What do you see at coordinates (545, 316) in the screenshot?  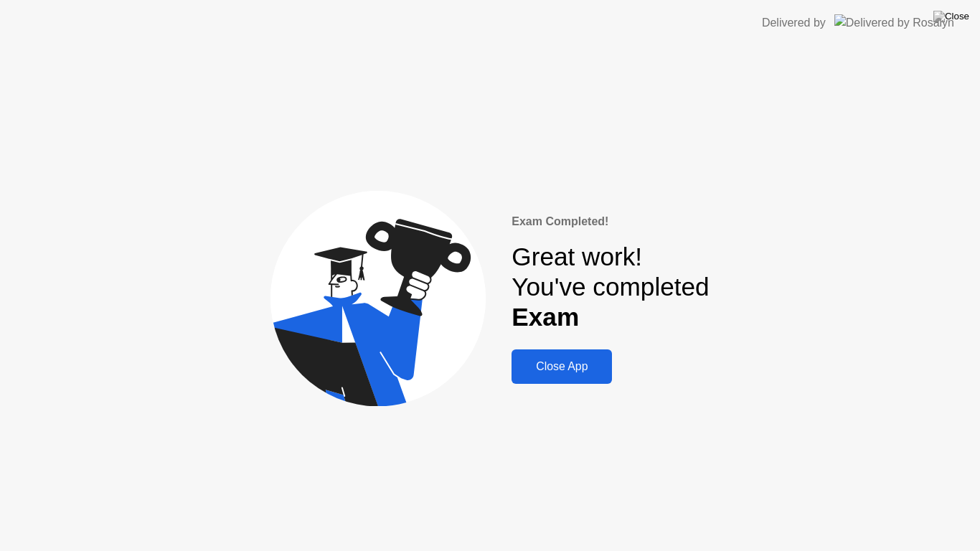 I see `b: Exam` at bounding box center [545, 316].